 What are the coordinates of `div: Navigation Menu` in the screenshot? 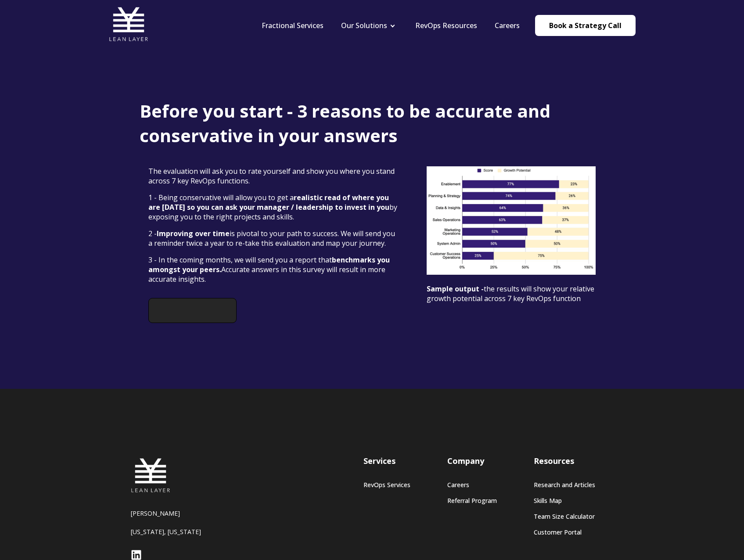 It's located at (391, 25).